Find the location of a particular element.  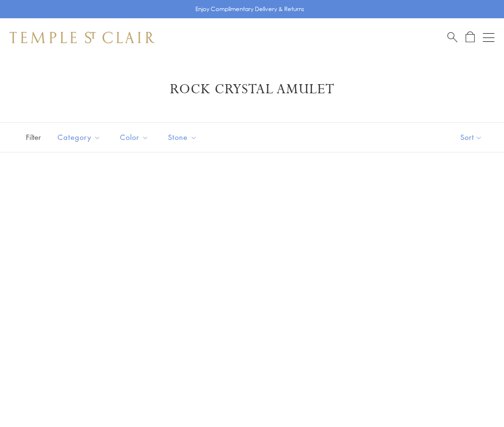

h1: Rock Crystal Amulet is located at coordinates (252, 89).